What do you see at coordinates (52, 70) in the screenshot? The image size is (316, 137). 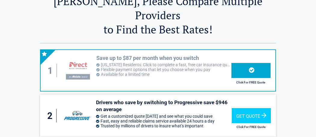 I see `div: 1` at bounding box center [52, 70].